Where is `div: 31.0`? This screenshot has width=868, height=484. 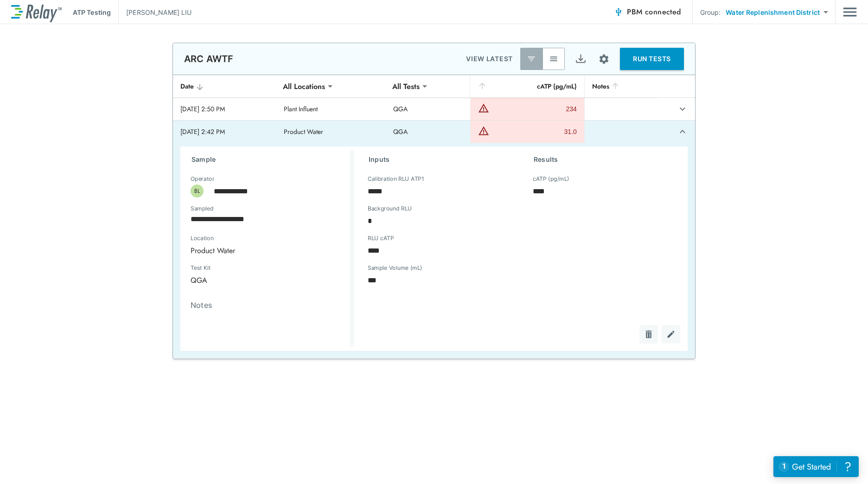 div: 31.0 is located at coordinates (534, 131).